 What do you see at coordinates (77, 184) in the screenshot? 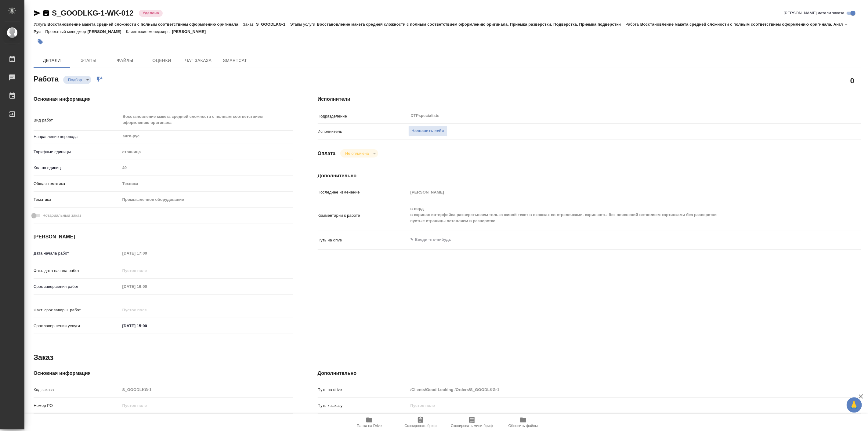
I see `p: Общая тематика` at bounding box center [77, 184].